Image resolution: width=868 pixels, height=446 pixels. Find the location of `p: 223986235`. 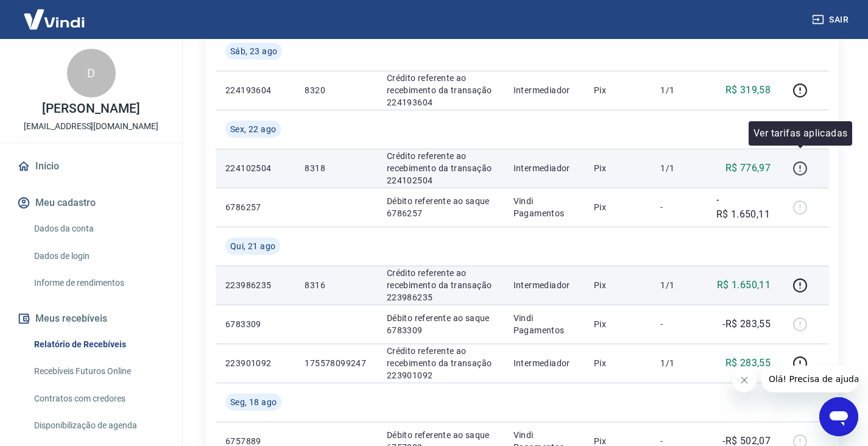

p: 223986235 is located at coordinates (255, 285).